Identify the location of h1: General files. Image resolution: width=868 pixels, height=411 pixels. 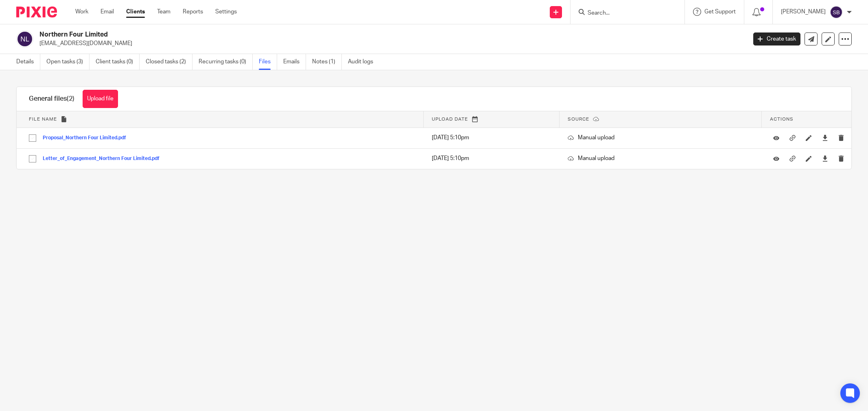
(52, 99).